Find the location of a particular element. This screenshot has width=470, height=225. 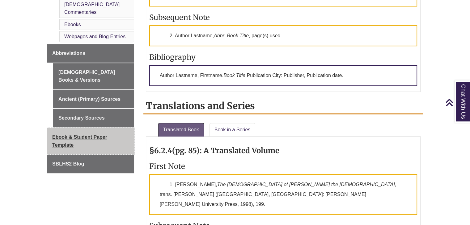

h3: Bibliography is located at coordinates (283, 57).